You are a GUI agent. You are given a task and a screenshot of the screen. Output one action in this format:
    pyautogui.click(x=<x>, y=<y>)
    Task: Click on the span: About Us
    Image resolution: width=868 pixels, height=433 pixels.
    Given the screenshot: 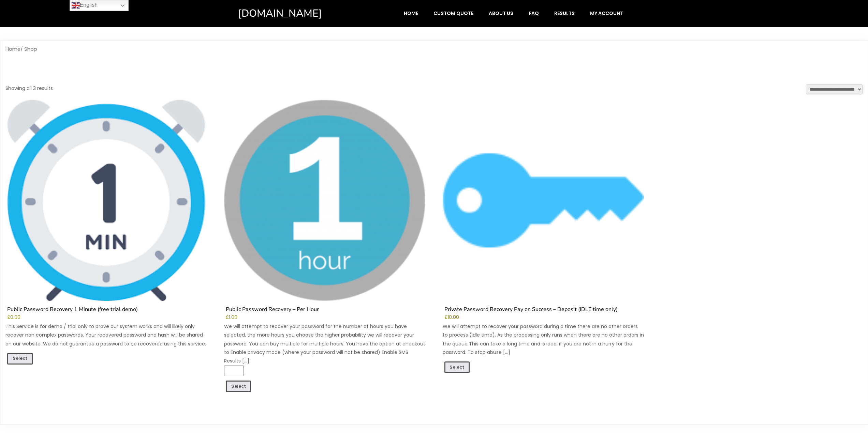 What is the action you would take?
    pyautogui.click(x=501, y=13)
    